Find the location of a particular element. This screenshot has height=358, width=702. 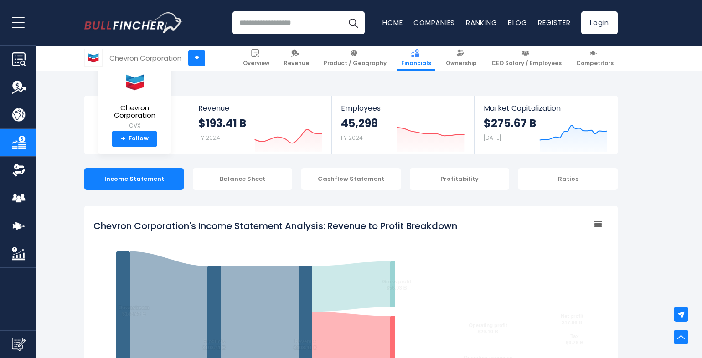

a: Employees 45,298 FY 2024 is located at coordinates (402, 125).